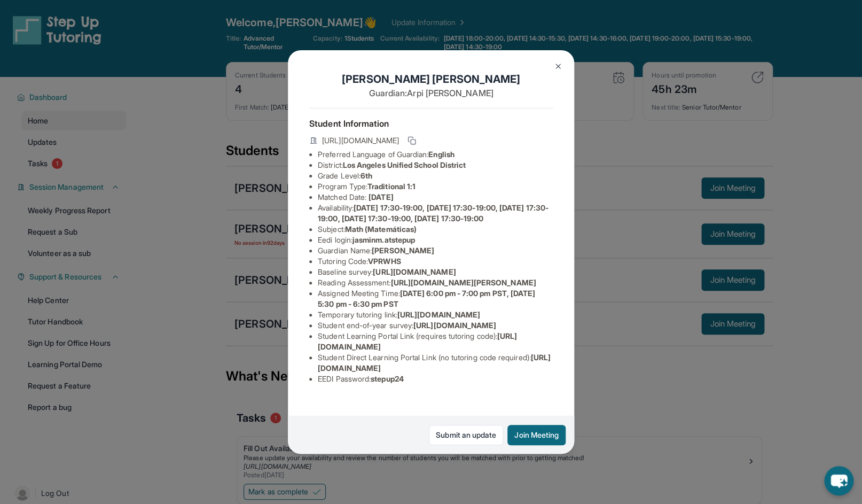  I want to click on button: Join Meeting, so click(536, 435).